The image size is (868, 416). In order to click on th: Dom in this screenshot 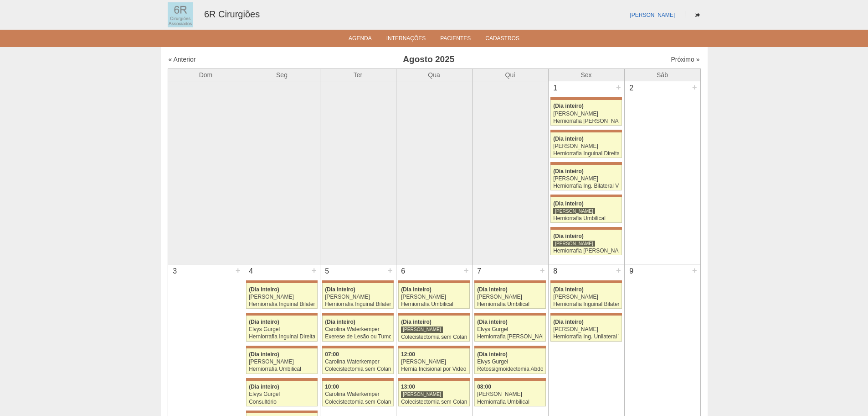, I will do `click(205, 75)`.